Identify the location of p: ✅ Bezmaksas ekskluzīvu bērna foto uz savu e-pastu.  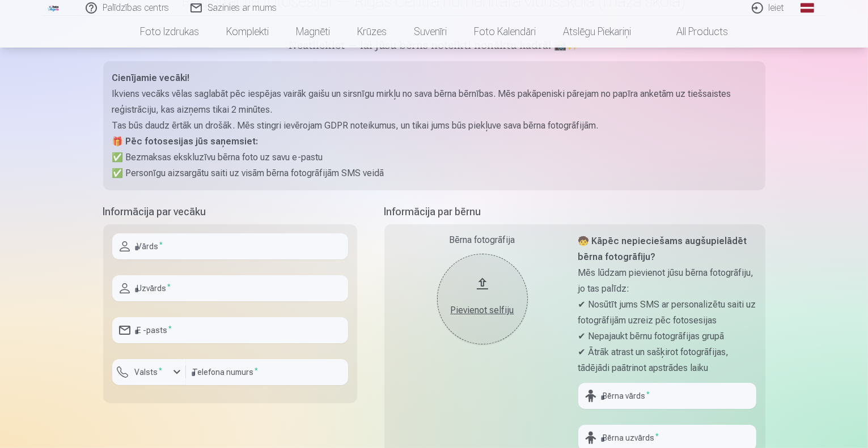
(434, 158).